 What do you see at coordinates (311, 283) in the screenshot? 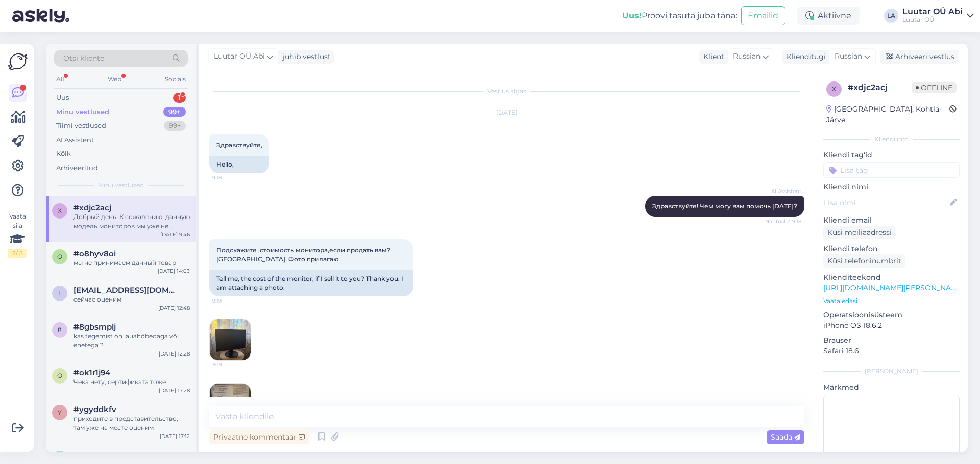
I see `div: Tell me, the cost of the monitor, if I sell it to you? Thank you. I am attaching a photo.` at bounding box center [311, 283].